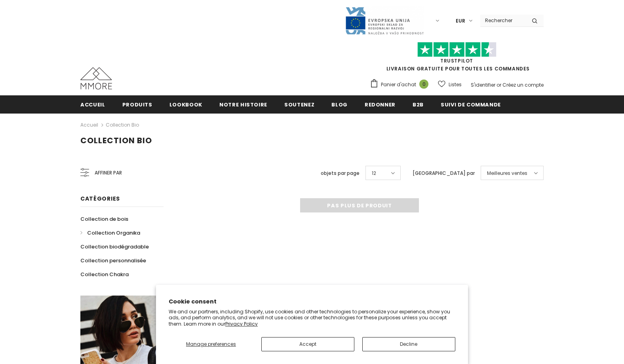 The height and width of the screenshot is (364, 624). I want to click on span: Collection Bio, so click(116, 140).